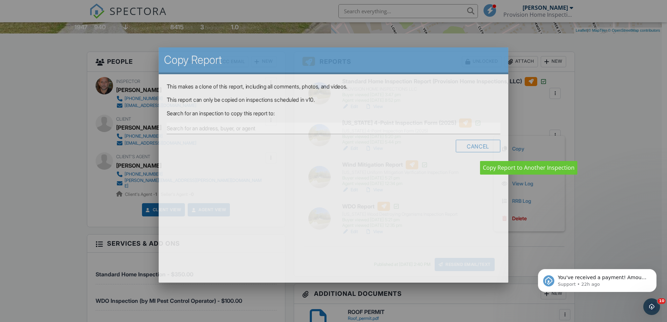 This screenshot has width=667, height=322. Describe the element at coordinates (661, 301) in the screenshot. I see `span: 10` at that location.